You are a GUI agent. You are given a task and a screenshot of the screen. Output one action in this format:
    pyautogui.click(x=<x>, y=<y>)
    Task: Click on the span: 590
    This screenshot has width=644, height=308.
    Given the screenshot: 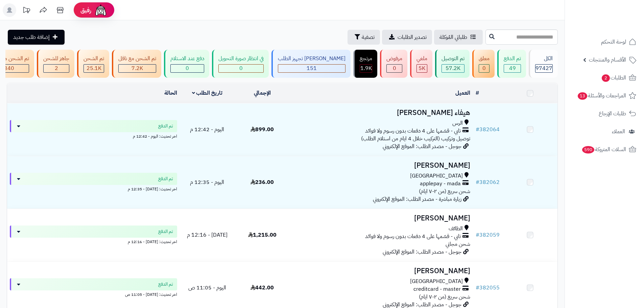 What is the action you would take?
    pyautogui.click(x=588, y=150)
    